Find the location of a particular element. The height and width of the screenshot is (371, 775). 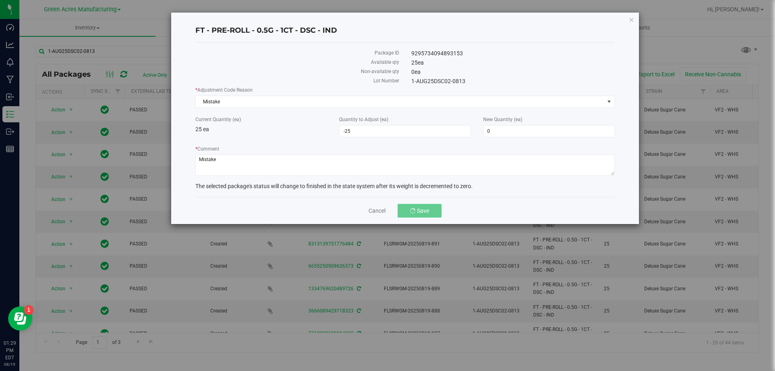

div: 9295734094893153 is located at coordinates (513, 53).